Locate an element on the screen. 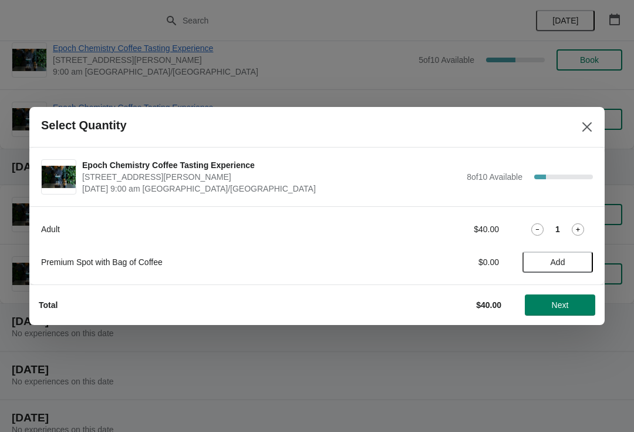 Image resolution: width=634 pixels, height=432 pixels. button: Next is located at coordinates (560, 305).